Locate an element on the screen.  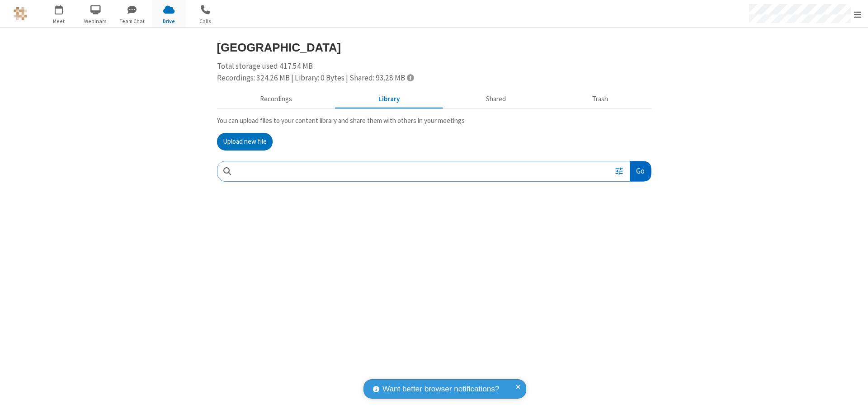
span: Meet is located at coordinates (59, 22).